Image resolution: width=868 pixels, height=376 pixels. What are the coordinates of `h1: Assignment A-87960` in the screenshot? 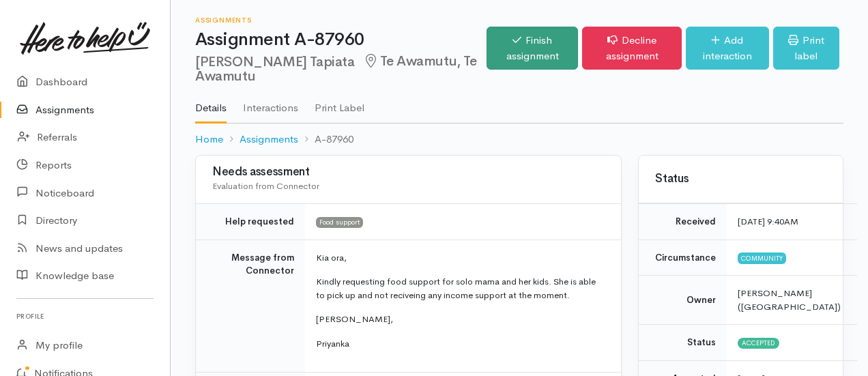 It's located at (341, 40).